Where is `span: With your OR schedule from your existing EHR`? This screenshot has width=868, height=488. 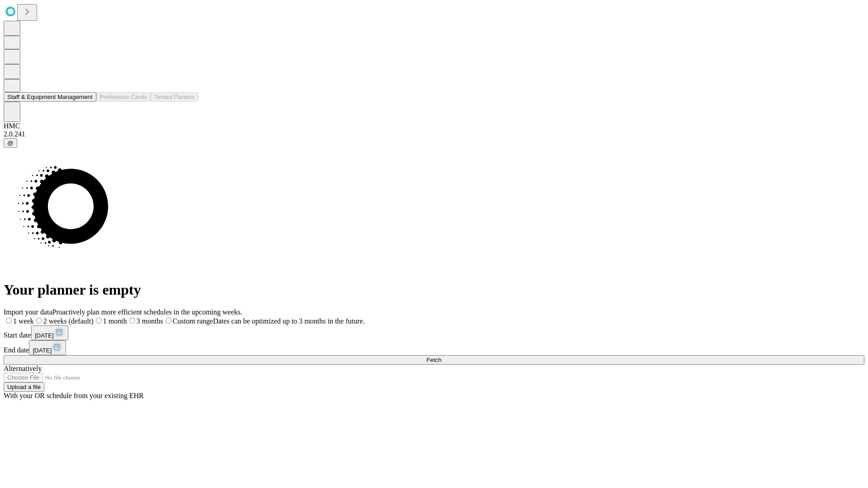 span: With your OR schedule from your existing EHR is located at coordinates (73, 395).